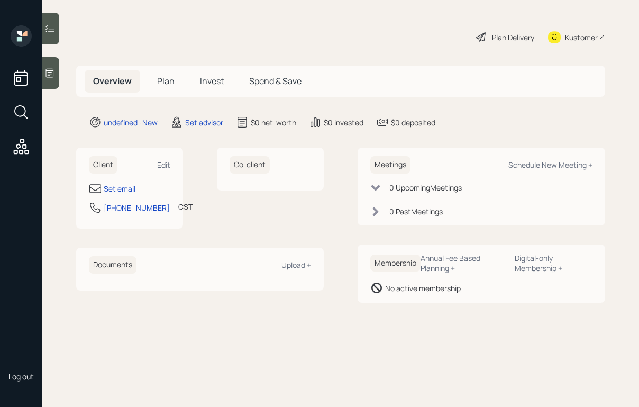  I want to click on span: Overview, so click(112, 81).